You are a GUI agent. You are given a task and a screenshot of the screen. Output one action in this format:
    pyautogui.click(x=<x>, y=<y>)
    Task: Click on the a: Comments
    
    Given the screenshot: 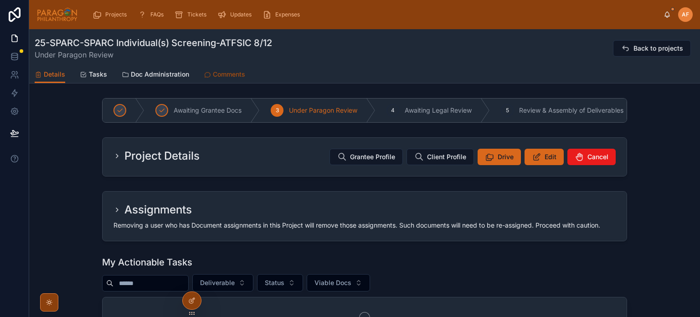 What is the action you would take?
    pyautogui.click(x=224, y=75)
    